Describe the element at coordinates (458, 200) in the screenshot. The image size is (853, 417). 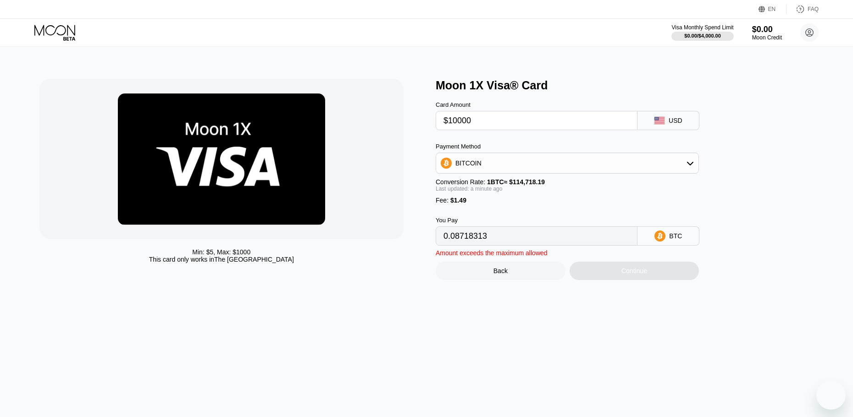
I see `span: $1.49` at that location.